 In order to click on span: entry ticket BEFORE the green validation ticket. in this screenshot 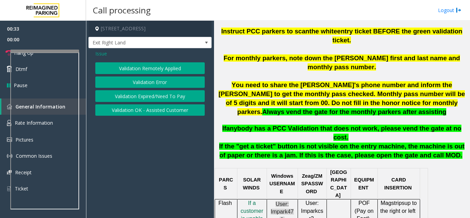, I will do `click(397, 35)`.